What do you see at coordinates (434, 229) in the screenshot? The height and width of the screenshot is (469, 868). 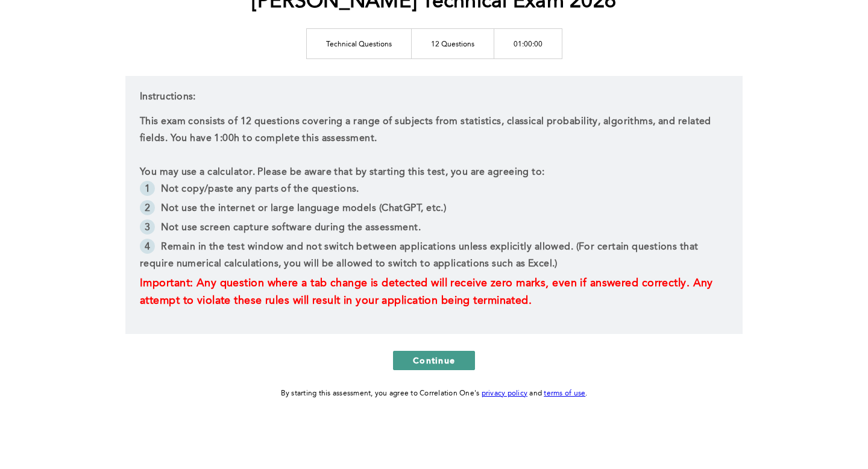 I see `li: Not use screen capture software during the assessment.` at bounding box center [434, 229].